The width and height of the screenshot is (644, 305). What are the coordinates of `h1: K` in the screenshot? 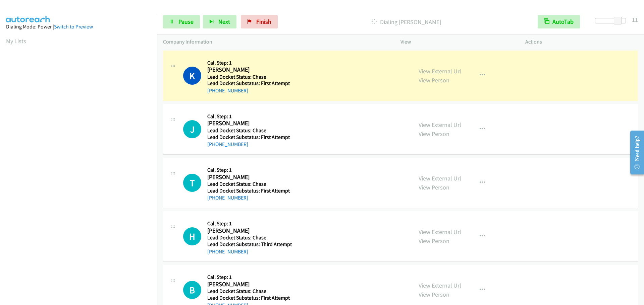 It's located at (192, 76).